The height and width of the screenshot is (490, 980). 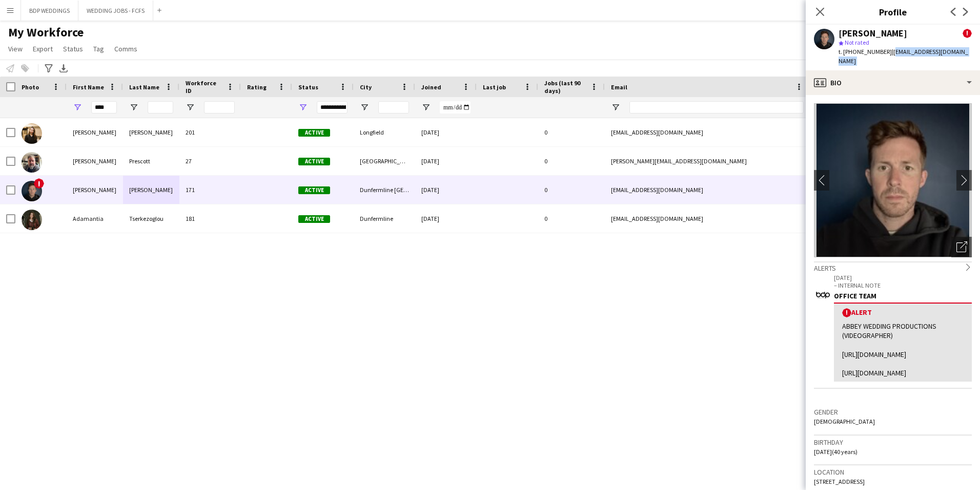 I want to click on span: Tag, so click(x=98, y=48).